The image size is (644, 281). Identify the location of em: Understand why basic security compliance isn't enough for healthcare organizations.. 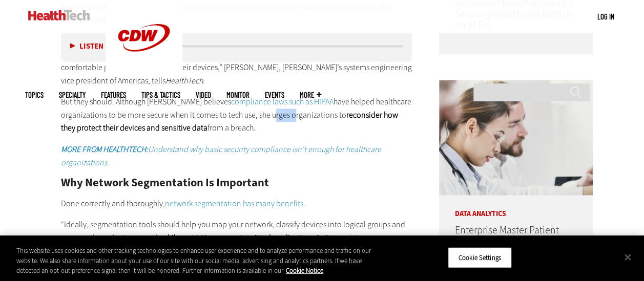
(221, 156).